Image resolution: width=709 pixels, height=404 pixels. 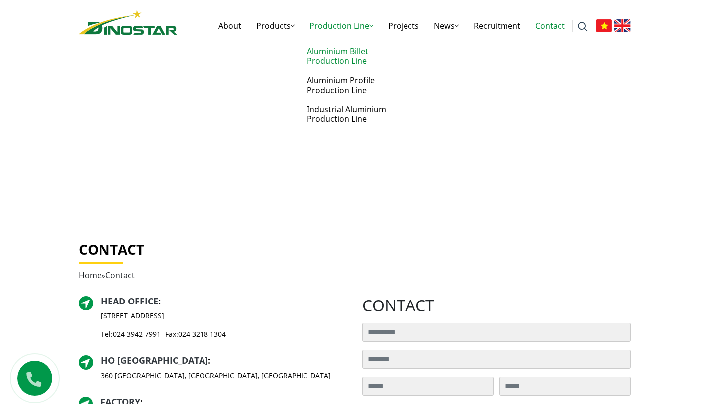 What do you see at coordinates (341, 26) in the screenshot?
I see `a: Production Line` at bounding box center [341, 26].